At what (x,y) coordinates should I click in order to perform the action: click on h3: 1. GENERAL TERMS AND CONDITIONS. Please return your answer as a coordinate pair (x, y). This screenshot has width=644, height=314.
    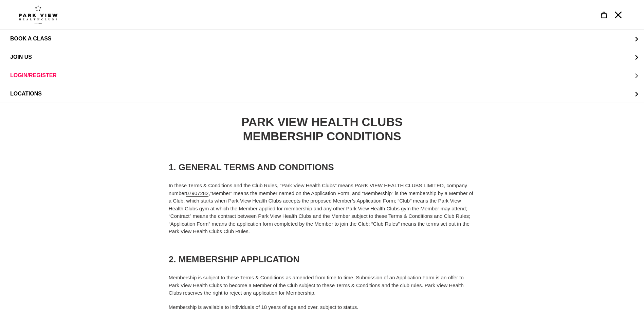
    Looking at the image, I should click on (322, 167).